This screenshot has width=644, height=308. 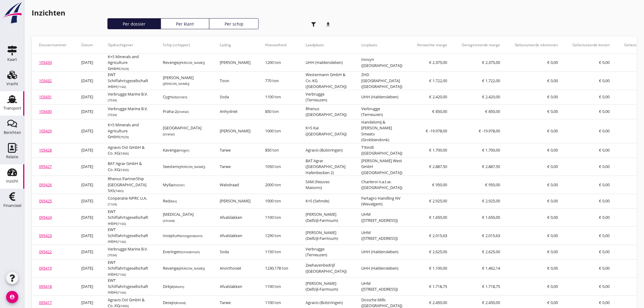 I want to click on small: (7034), so click(x=112, y=115).